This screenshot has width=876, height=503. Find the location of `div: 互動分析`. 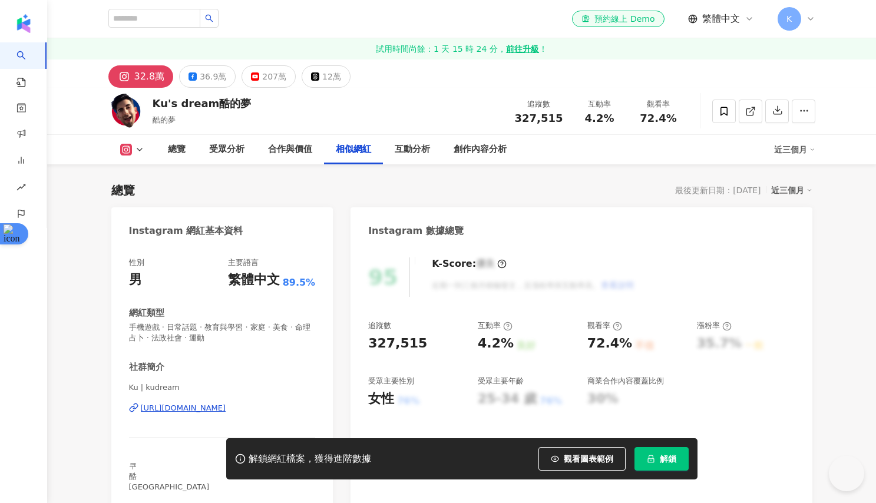

div: 互動分析 is located at coordinates (412, 150).